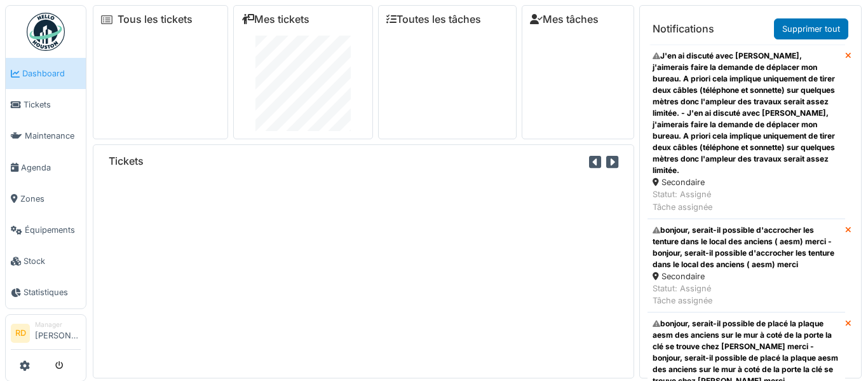 Image resolution: width=868 pixels, height=381 pixels. What do you see at coordinates (58, 324) in the screenshot?
I see `div: Manager` at bounding box center [58, 324].